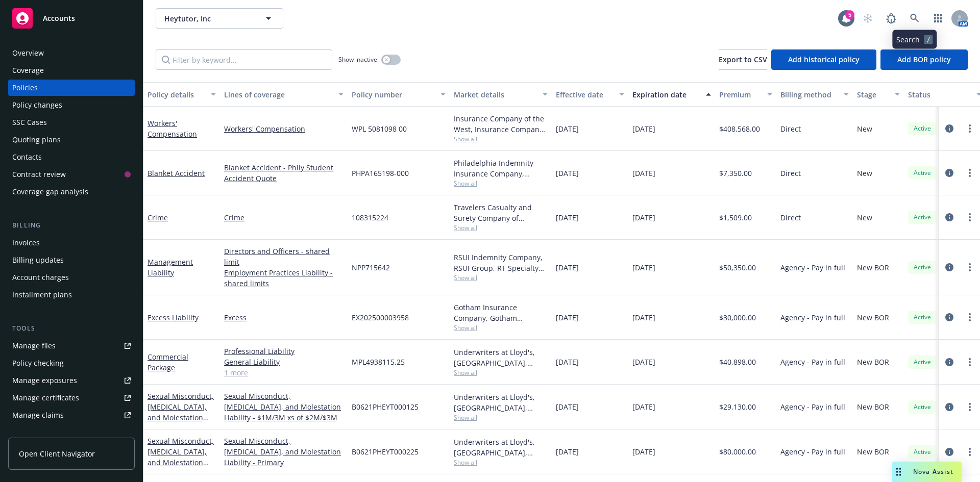 This screenshot has height=482, width=980. What do you see at coordinates (501, 313) in the screenshot?
I see `div: Gotham Insurance Company, Gotham Insurance Company, Amwins` at bounding box center [501, 313].